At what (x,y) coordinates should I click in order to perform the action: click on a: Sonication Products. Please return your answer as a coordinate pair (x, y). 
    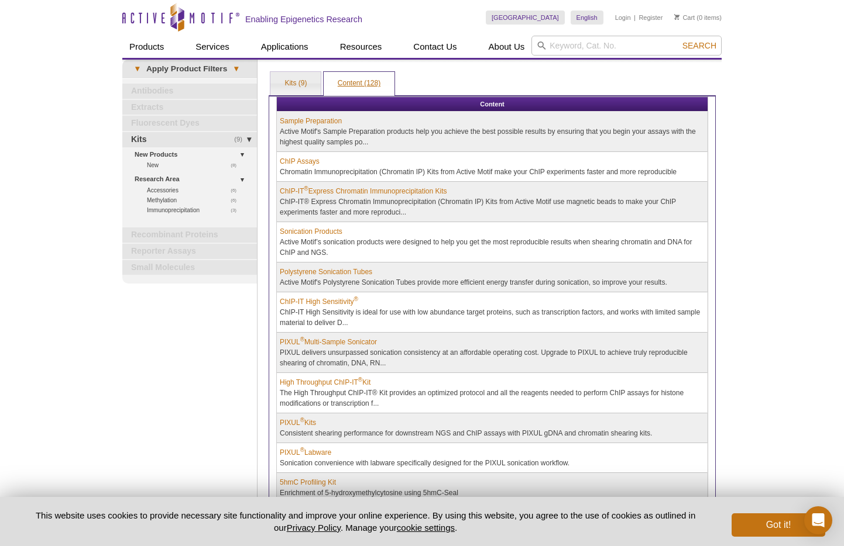
    Looking at the image, I should click on (311, 232).